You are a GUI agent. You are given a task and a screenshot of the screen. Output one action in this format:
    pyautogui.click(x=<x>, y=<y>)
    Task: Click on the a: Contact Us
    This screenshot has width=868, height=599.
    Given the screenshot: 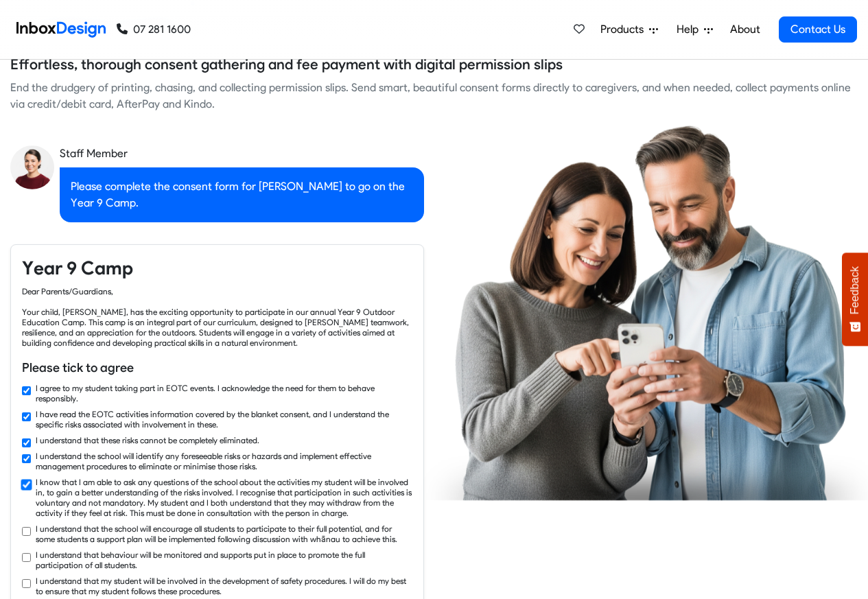 What is the action you would take?
    pyautogui.click(x=818, y=29)
    